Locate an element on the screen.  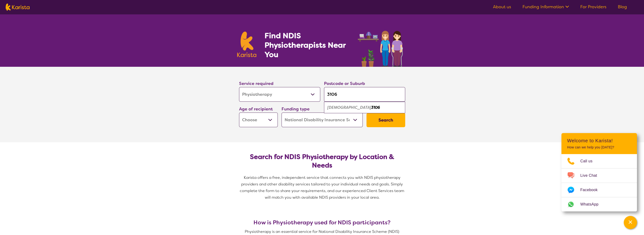
a: Funding Information is located at coordinates (546, 7).